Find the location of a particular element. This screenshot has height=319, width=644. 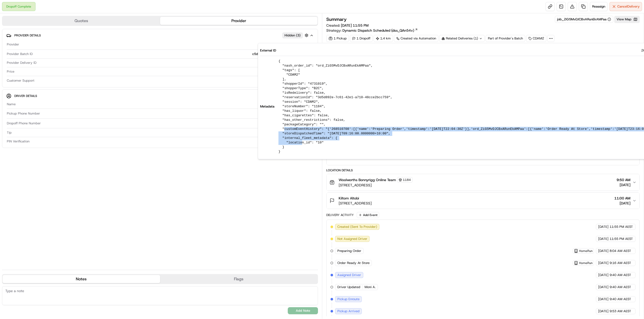

span: Woolworths Bonnyrigg Online Team is located at coordinates (367, 180).